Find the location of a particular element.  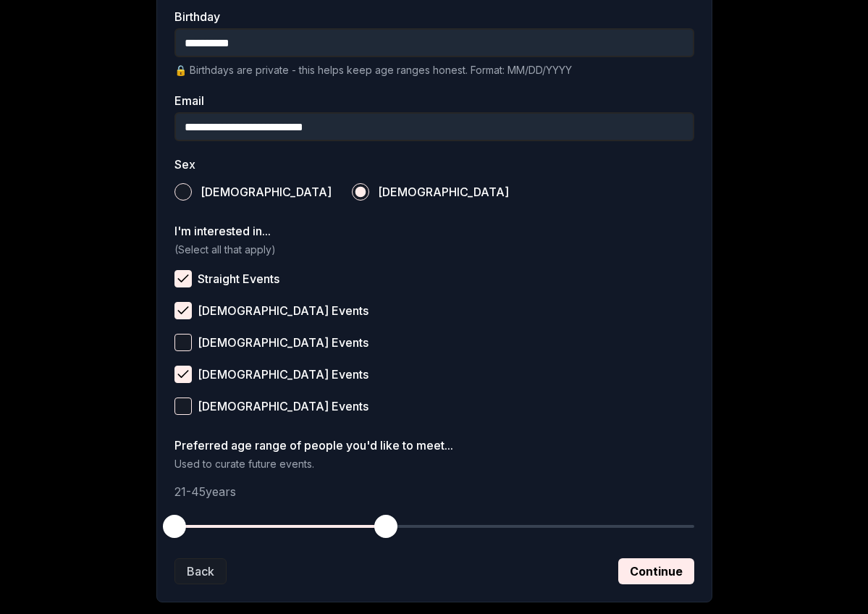

p: 🔒 Birthdays are private - this helps keep age ranges honest. Format: MM/DD/YYYY is located at coordinates (434, 70).